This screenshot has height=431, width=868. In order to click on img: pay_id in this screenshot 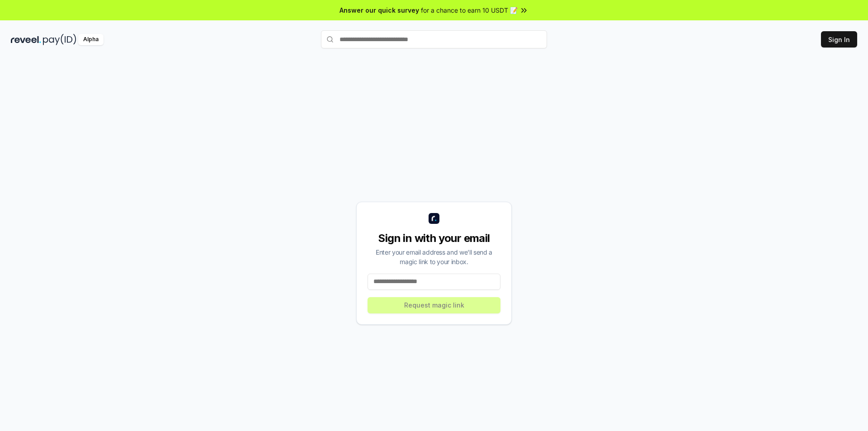, I will do `click(60, 40)`.